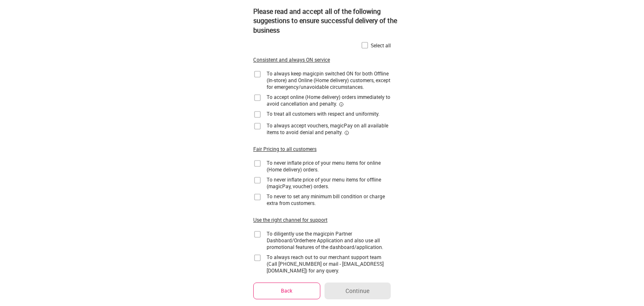 This screenshot has width=644, height=306. What do you see at coordinates (287, 291) in the screenshot?
I see `button: Back` at bounding box center [287, 291].